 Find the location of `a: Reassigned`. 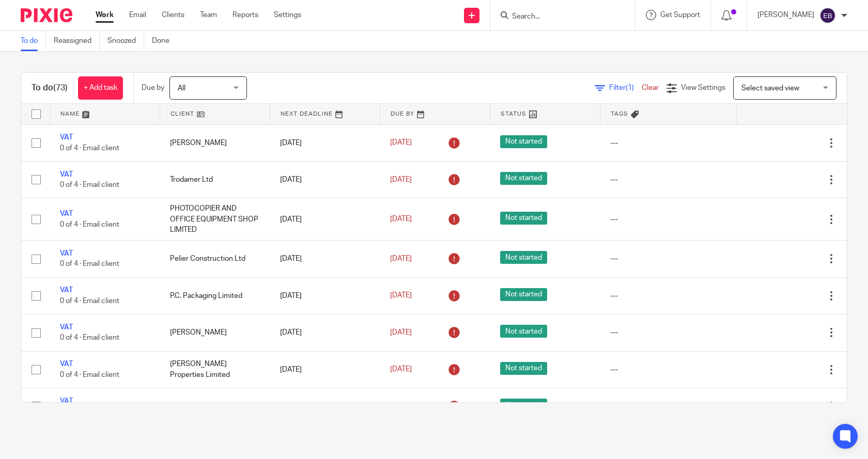

a: Reassigned is located at coordinates (76, 41).